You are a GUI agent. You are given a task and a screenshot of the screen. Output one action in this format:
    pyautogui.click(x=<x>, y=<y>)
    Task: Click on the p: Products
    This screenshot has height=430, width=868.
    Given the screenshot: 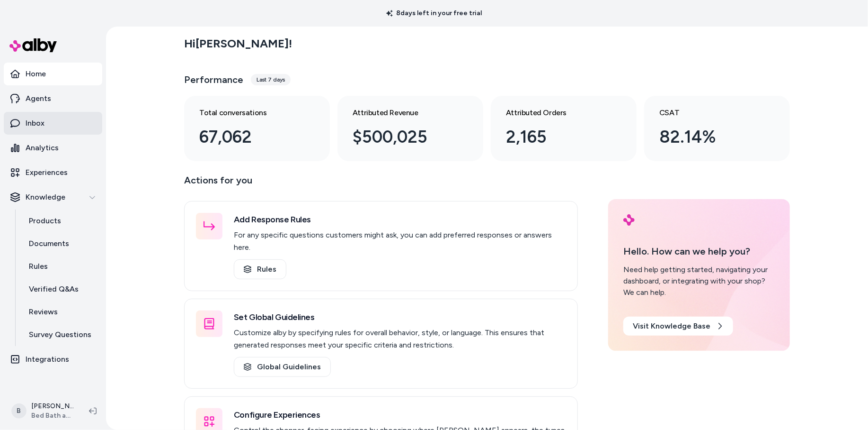 What is the action you would take?
    pyautogui.click(x=45, y=221)
    